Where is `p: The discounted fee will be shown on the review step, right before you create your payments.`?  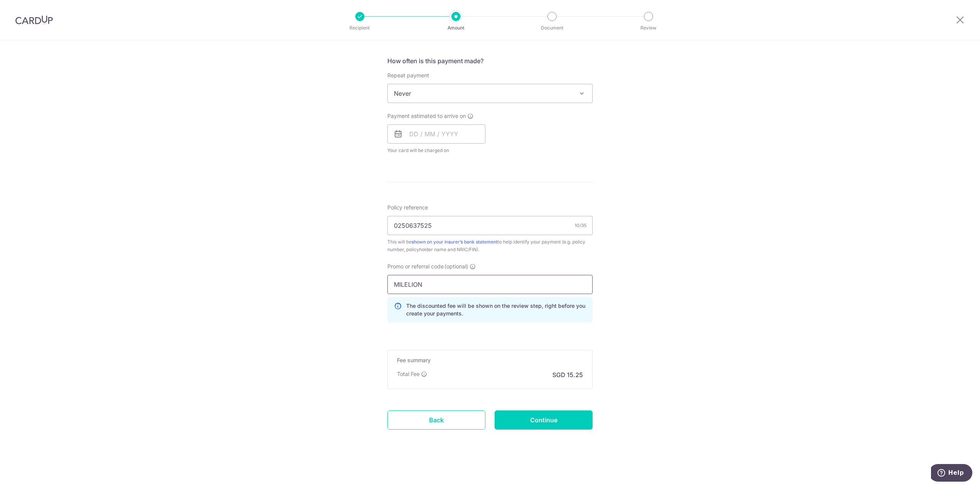
p: The discounted fee will be shown on the review step, right before you create your payments. is located at coordinates (497, 309).